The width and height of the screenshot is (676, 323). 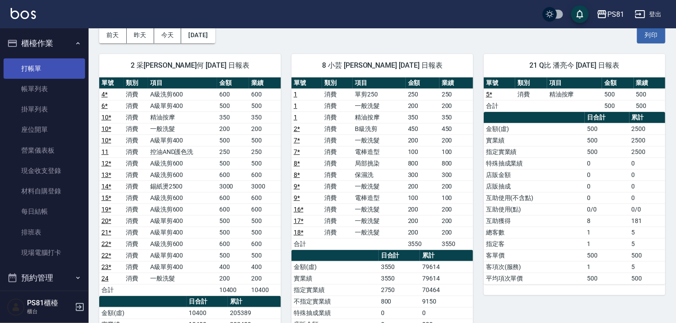 I want to click on th: 金額, so click(x=422, y=83).